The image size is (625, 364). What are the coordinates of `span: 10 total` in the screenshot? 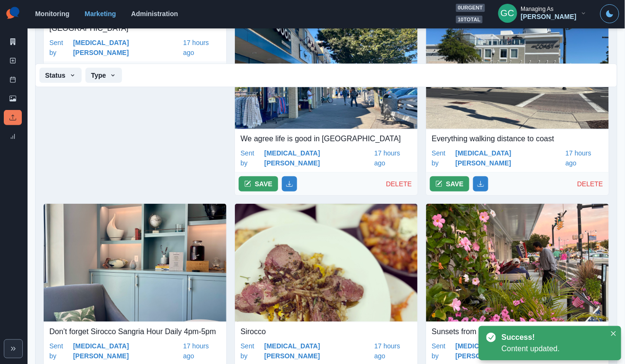 It's located at (470, 19).